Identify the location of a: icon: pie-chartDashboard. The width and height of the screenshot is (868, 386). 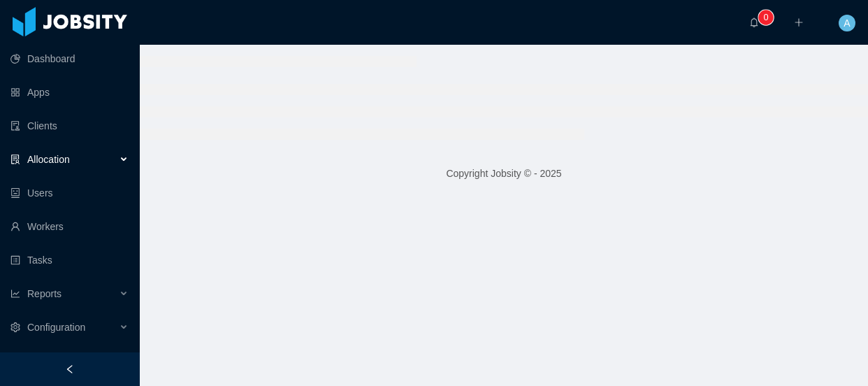
(69, 59).